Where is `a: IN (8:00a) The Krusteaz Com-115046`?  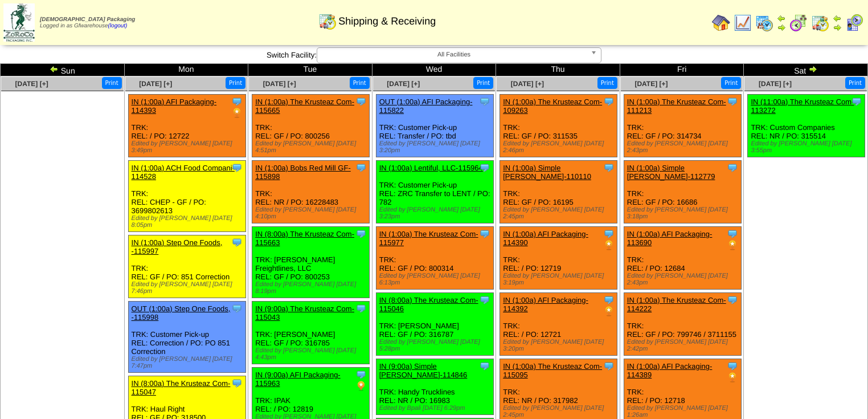 a: IN (8:00a) The Krusteaz Com-115046 is located at coordinates (429, 305).